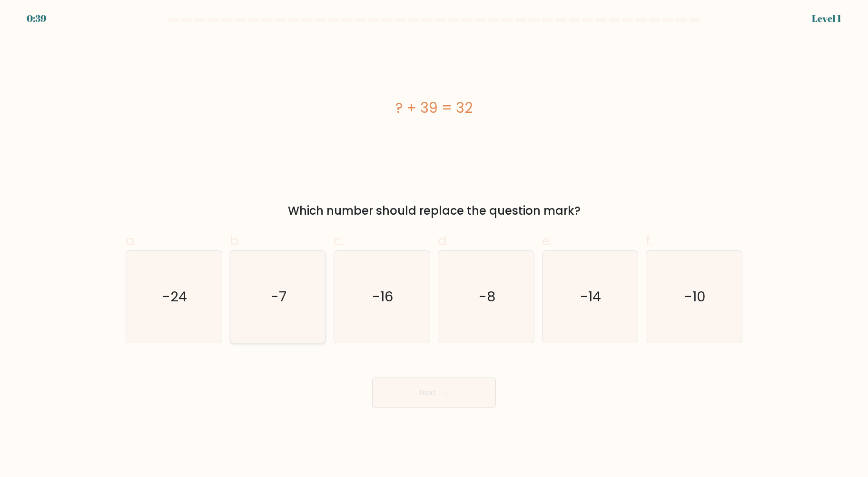 Image resolution: width=868 pixels, height=477 pixels. I want to click on text: -24, so click(175, 296).